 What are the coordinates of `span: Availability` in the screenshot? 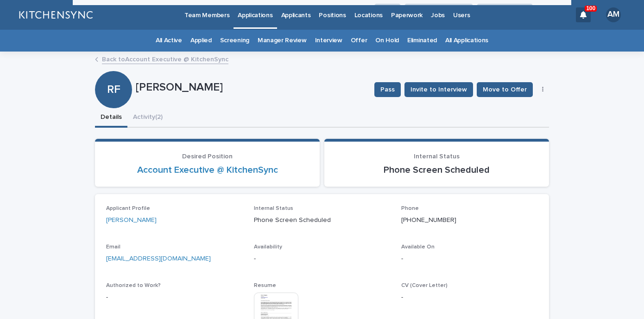 It's located at (268, 247).